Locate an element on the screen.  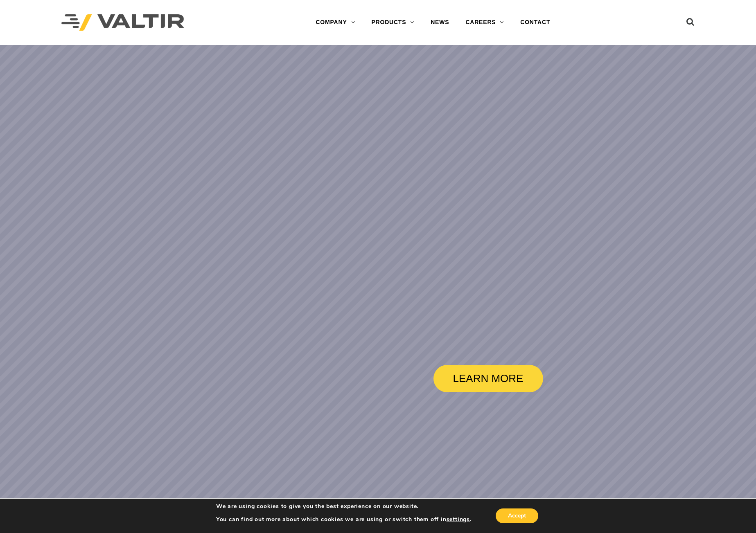
a: LEARN MORE is located at coordinates (488, 379).